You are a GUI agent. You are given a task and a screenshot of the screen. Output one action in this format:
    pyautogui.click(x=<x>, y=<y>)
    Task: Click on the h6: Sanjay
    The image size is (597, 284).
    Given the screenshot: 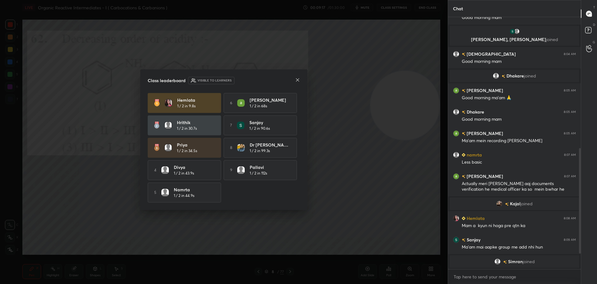 What is the action you would take?
    pyautogui.click(x=473, y=239)
    